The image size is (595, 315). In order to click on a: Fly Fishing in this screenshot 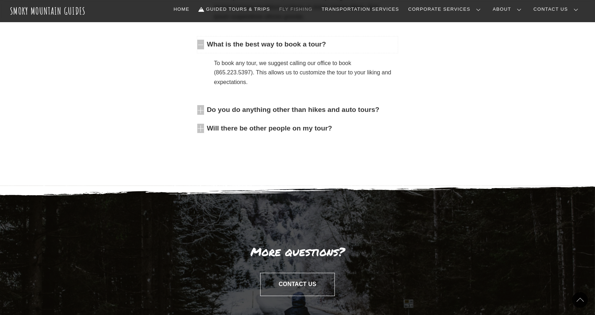, I will do `click(295, 9)`.